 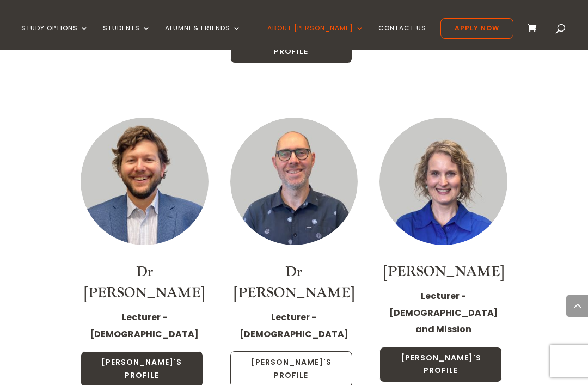 I want to click on a: Emma Stokes 300x300, so click(x=444, y=181).